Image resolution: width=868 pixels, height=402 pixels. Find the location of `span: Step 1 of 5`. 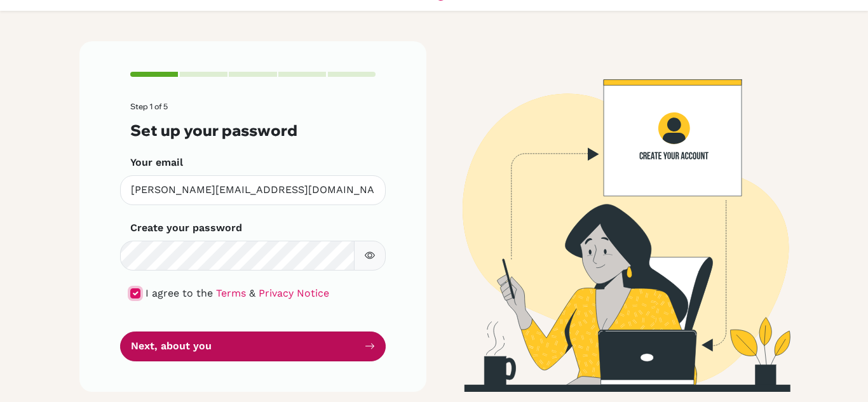

span: Step 1 of 5 is located at coordinates (149, 106).